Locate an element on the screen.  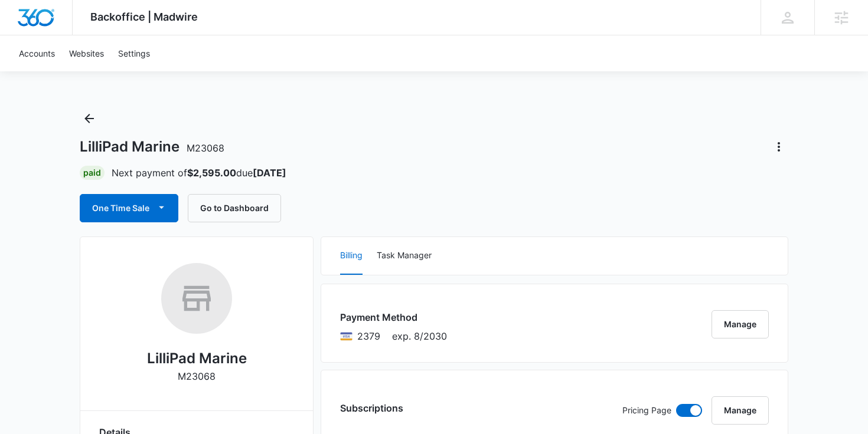
strong: $2,595.00 is located at coordinates (212, 173).